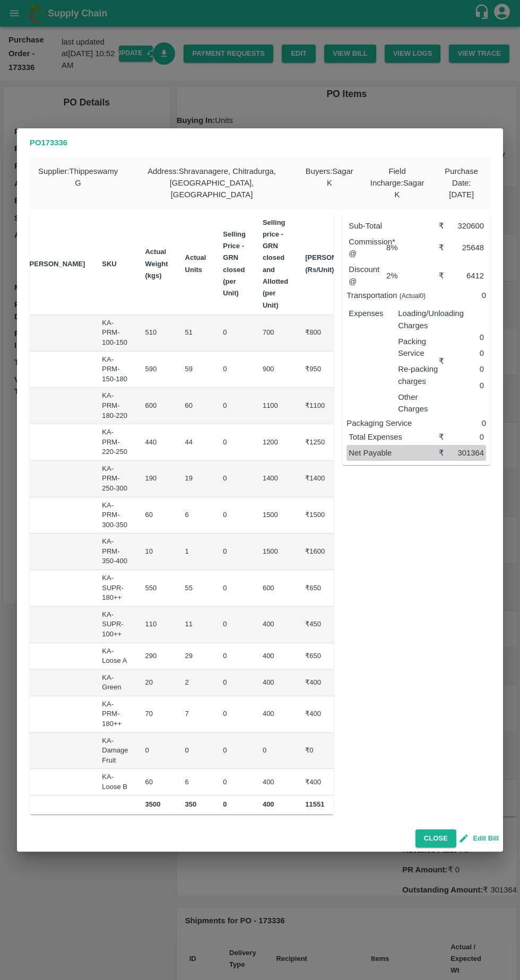  What do you see at coordinates (334, 552) in the screenshot?
I see `td: ₹1600` at bounding box center [334, 552].